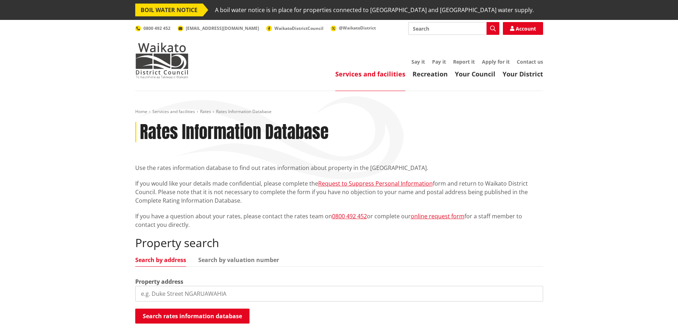 The image size is (678, 336). I want to click on p: Use the rates information database to find out rates information about property in the [GEOGRAPHI..., so click(339, 168).